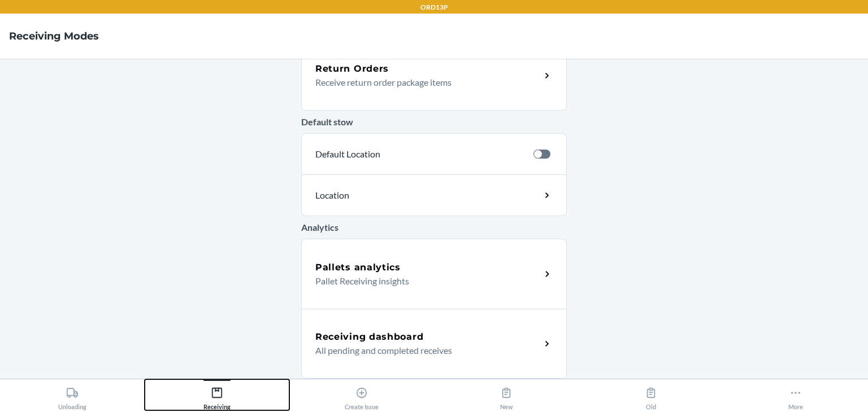 The height and width of the screenshot is (412, 868). What do you see at coordinates (352, 69) in the screenshot?
I see `h5: Return Orders` at bounding box center [352, 69].